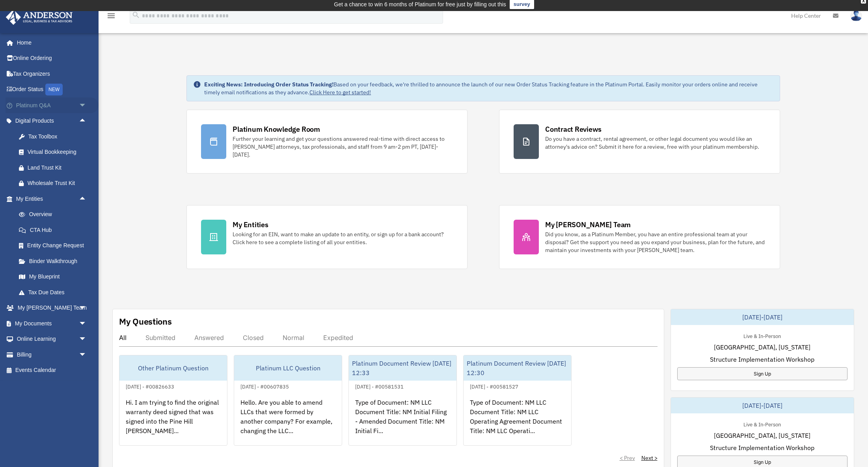 Image resolution: width=868 pixels, height=467 pixels. Describe the element at coordinates (146, 321) in the screenshot. I see `div: My Questions` at that location.